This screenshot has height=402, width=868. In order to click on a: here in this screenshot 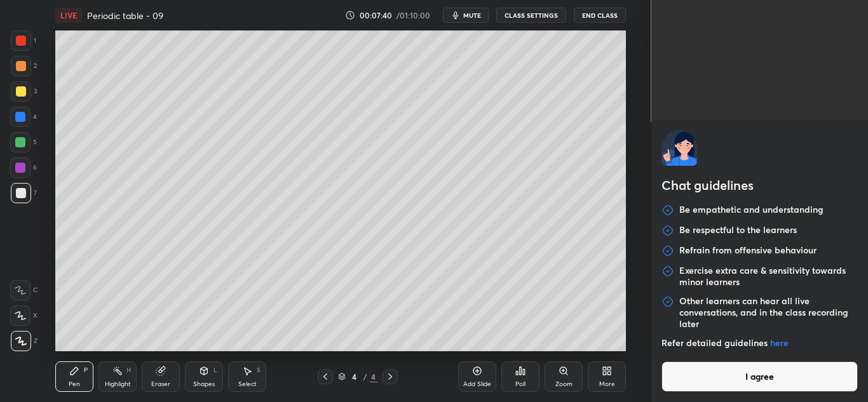, I will do `click(779, 342)`.